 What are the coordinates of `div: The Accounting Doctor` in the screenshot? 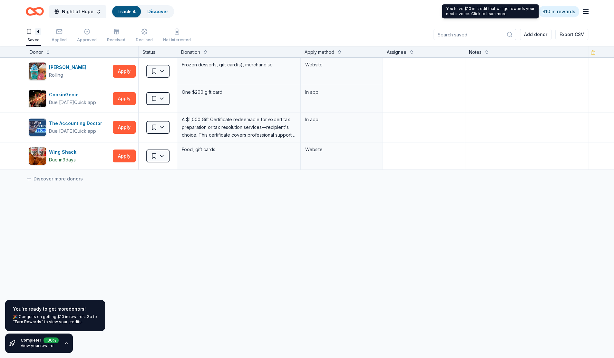 It's located at (77, 123).